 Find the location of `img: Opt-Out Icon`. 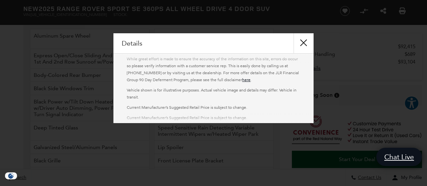

img: Opt-Out Icon is located at coordinates (11, 176).